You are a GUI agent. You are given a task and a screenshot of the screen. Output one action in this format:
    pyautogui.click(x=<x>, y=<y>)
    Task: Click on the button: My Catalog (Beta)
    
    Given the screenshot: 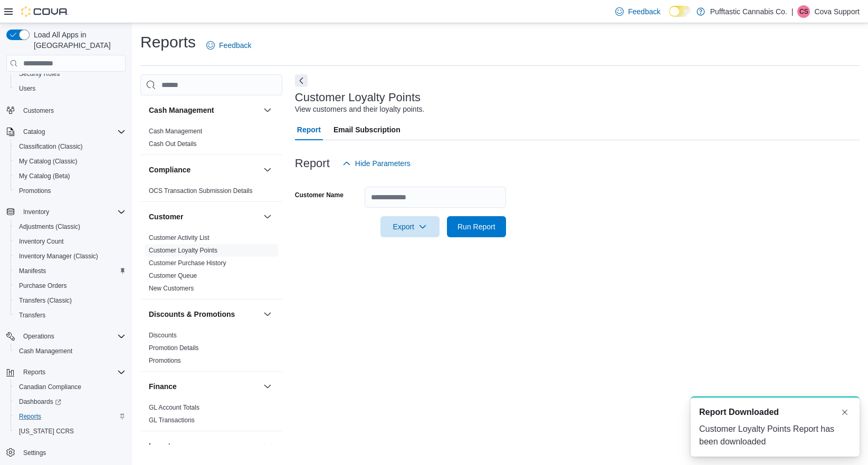 What is the action you would take?
    pyautogui.click(x=70, y=176)
    